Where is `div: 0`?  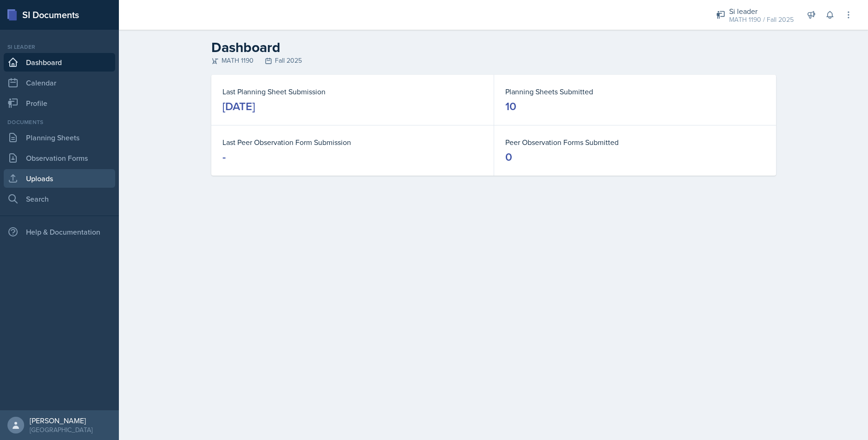
div: 0 is located at coordinates (508, 157).